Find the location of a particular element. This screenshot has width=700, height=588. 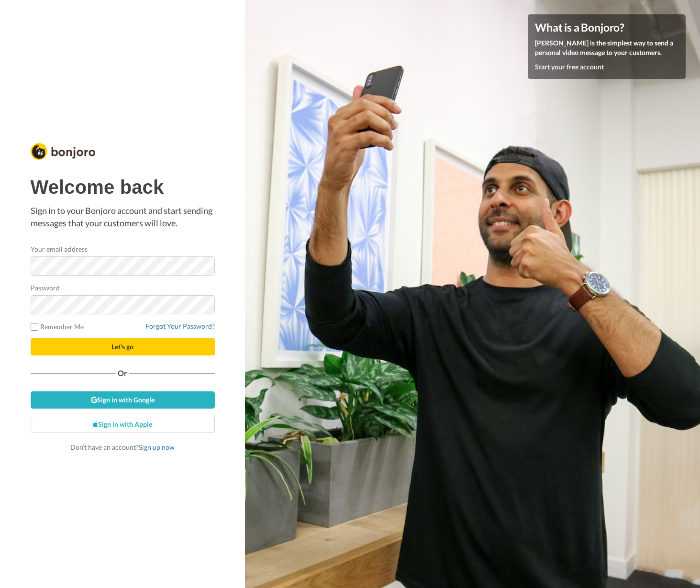

p: Sign in to your Bonjoro account and start sending messages that your customers will love. is located at coordinates (123, 217).